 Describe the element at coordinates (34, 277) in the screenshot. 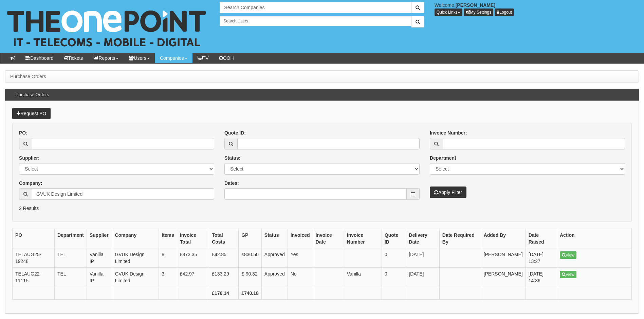

I see `td: TELAUG22-11115` at that location.